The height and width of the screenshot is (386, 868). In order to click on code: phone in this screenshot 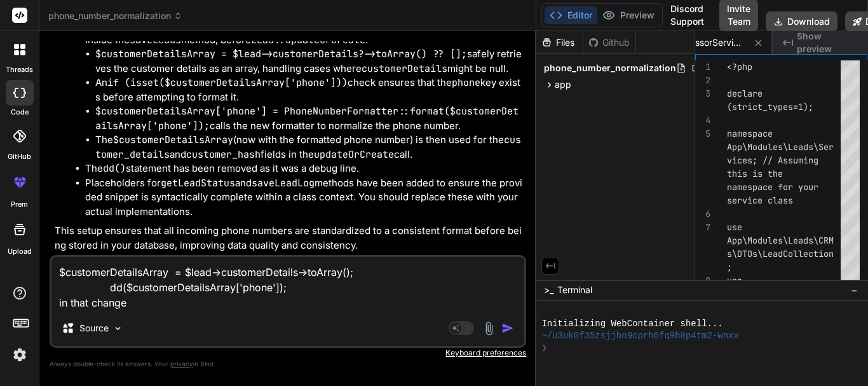, I will do `click(466, 83)`.